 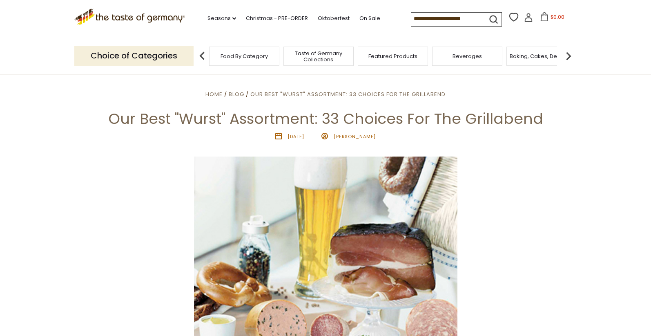 What do you see at coordinates (326, 118) in the screenshot?
I see `h1: Our Best "Wurst" Assortment: 33 Choices For The Grillabend` at bounding box center [326, 118].